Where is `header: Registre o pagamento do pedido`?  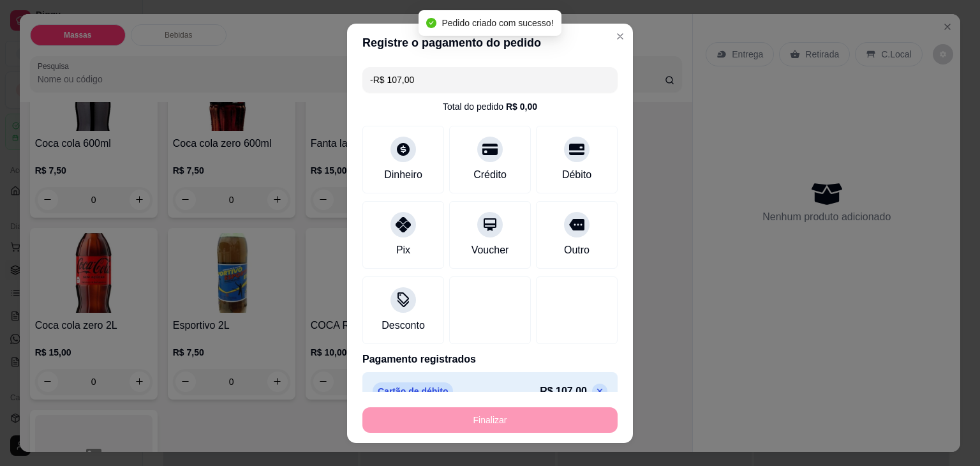 header: Registre o pagamento do pedido is located at coordinates (490, 43).